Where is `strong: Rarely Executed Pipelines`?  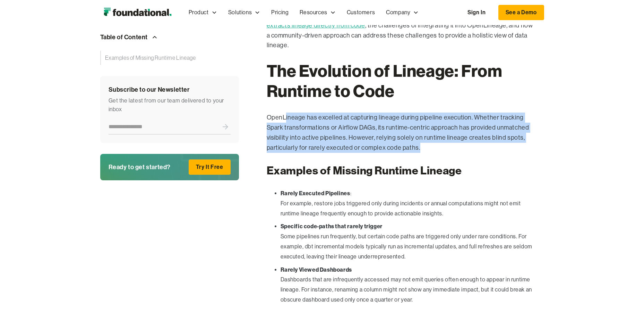 strong: Rarely Executed Pipelines is located at coordinates (315, 193).